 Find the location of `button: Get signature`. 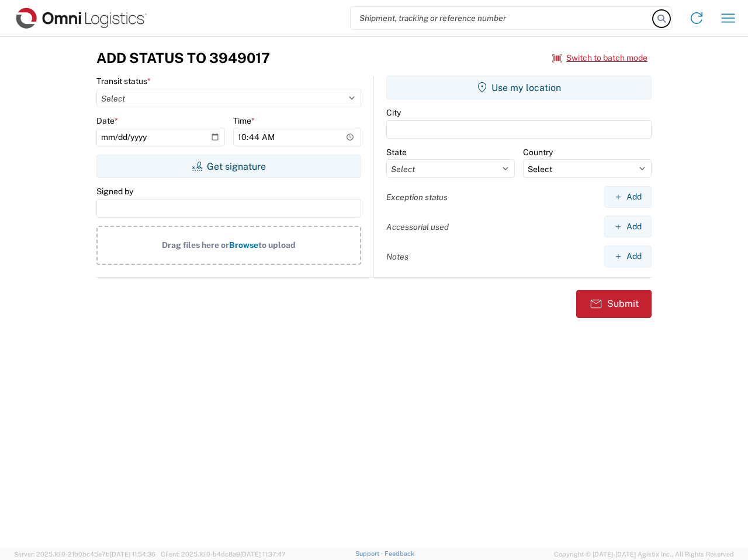

button: Get signature is located at coordinates (228, 166).